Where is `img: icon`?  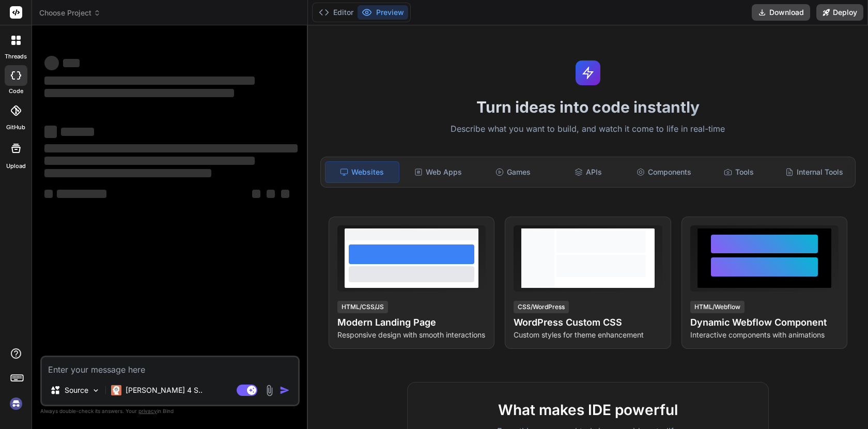 img: icon is located at coordinates (285, 390).